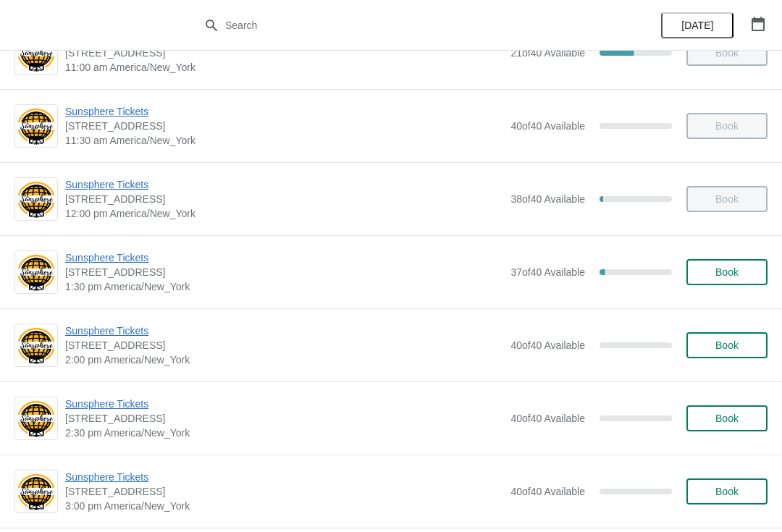  Describe the element at coordinates (284, 433) in the screenshot. I see `span: 2:30 pm America/New_York` at that location.